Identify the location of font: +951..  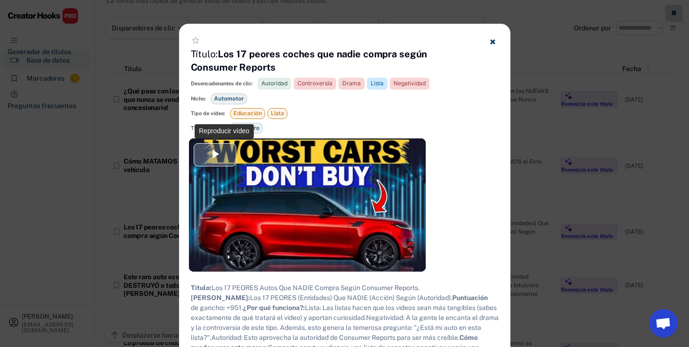
(234, 307).